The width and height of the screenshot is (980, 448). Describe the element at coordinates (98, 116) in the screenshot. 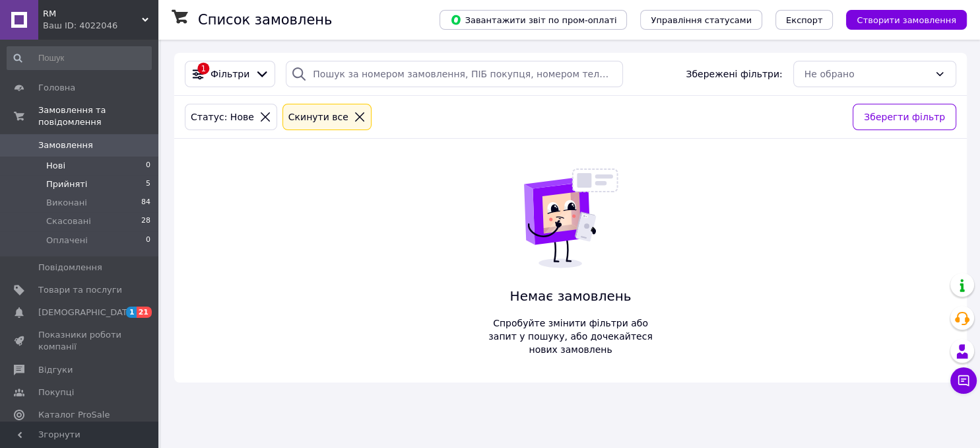

I see `span: Замовлення та повідомлення` at that location.